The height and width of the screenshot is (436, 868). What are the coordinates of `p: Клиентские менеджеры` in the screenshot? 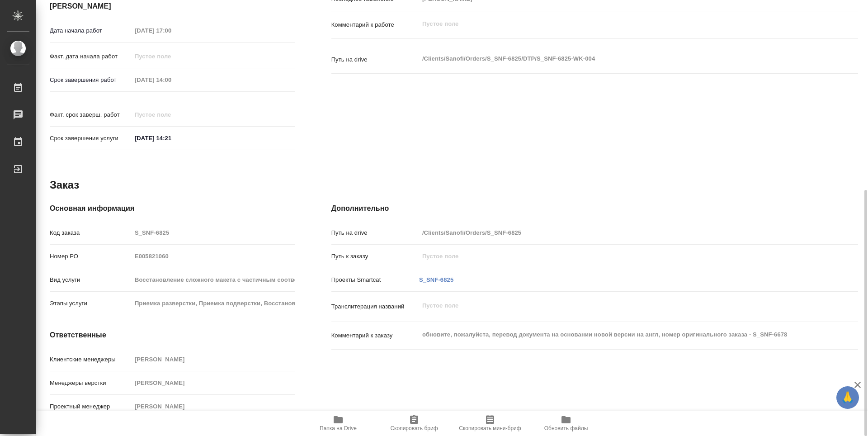 It's located at (90, 360).